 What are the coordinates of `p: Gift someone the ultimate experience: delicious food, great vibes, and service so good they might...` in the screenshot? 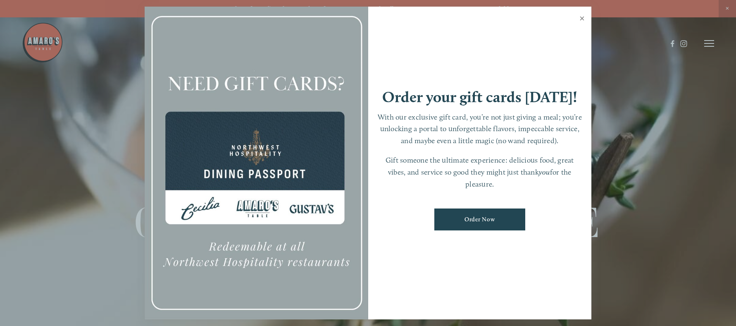 It's located at (480, 172).